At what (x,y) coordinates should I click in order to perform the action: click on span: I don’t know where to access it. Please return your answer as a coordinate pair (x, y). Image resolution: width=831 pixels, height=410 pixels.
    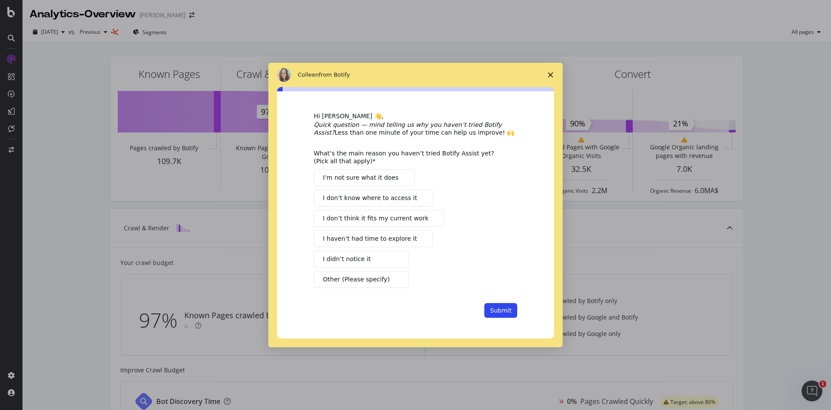
    Looking at the image, I should click on (370, 198).